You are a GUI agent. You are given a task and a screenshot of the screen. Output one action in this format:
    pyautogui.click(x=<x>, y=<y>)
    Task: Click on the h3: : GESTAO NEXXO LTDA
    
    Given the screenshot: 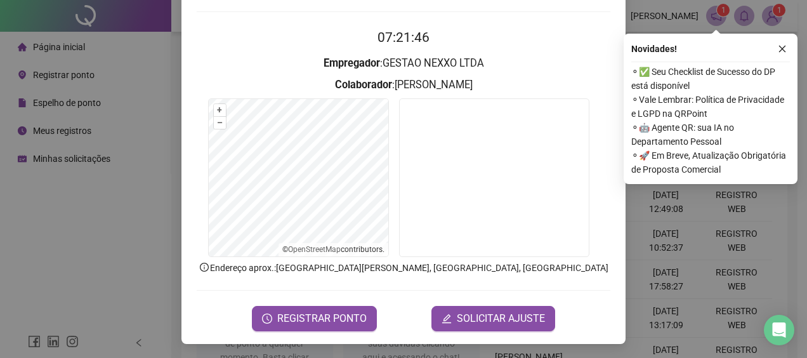 What is the action you would take?
    pyautogui.click(x=403, y=63)
    